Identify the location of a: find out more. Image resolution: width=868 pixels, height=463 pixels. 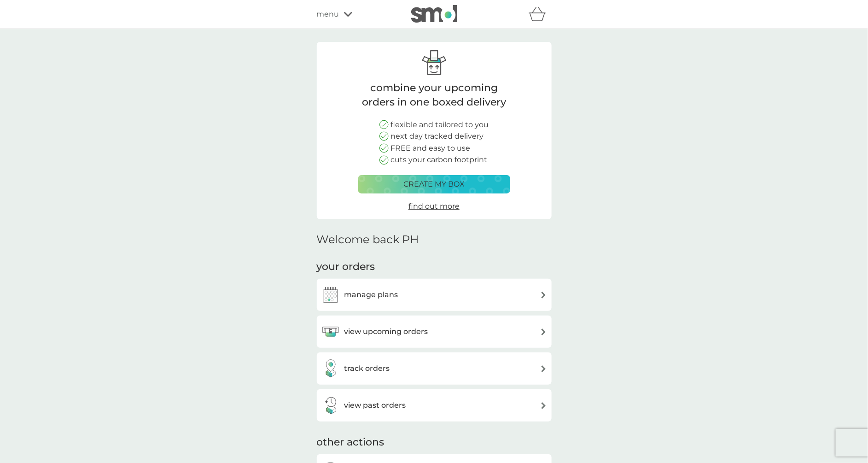
(434, 206).